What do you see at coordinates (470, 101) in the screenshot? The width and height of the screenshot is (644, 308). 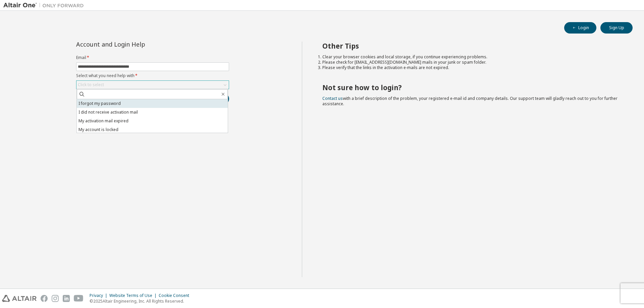 I see `span: with a brief description of the problem, your registered e-mail id and company details. Our suppo...` at bounding box center [470, 101].